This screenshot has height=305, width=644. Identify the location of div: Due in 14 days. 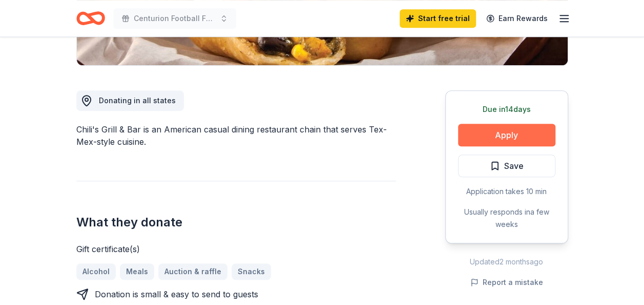
(507, 109).